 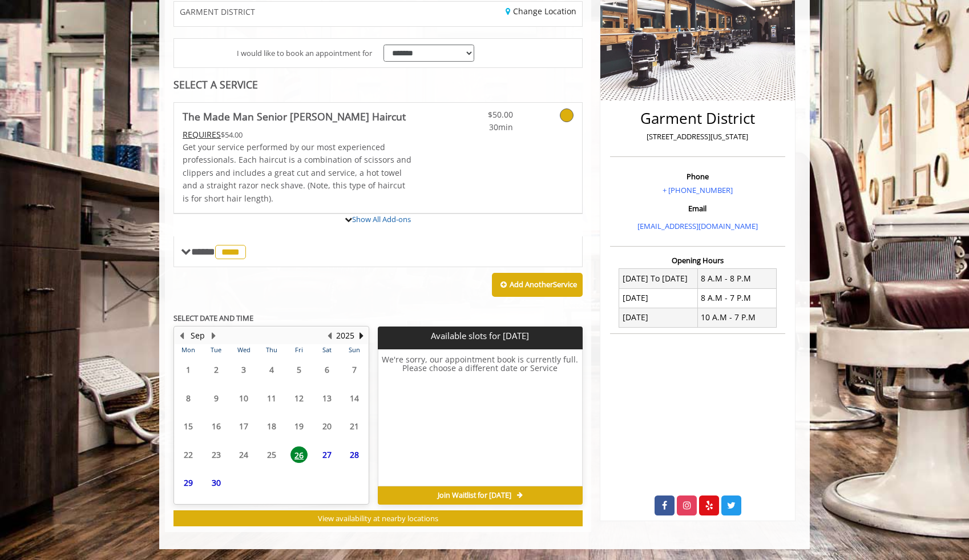 I want to click on button: Next Year, so click(x=361, y=336).